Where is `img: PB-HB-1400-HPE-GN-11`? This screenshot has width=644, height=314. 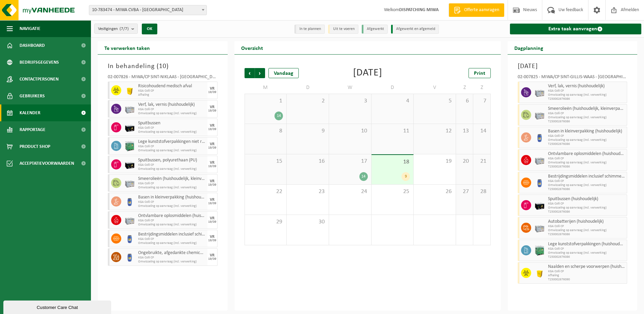
img: PB-HB-1400-HPE-GN-11 is located at coordinates (130, 146).